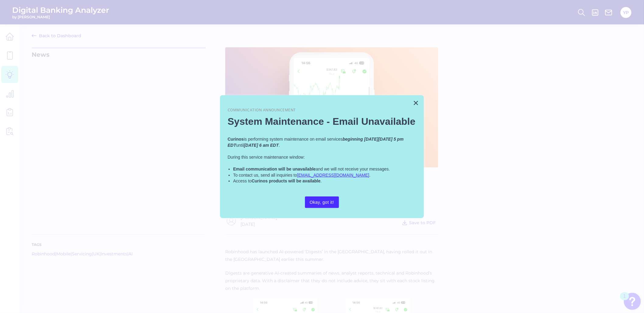 The height and width of the screenshot is (313, 644). Describe the element at coordinates (236, 139) in the screenshot. I see `strong: Curinos` at that location.